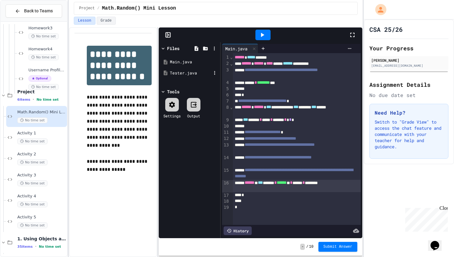  I want to click on span: Homework3, so click(47, 28).